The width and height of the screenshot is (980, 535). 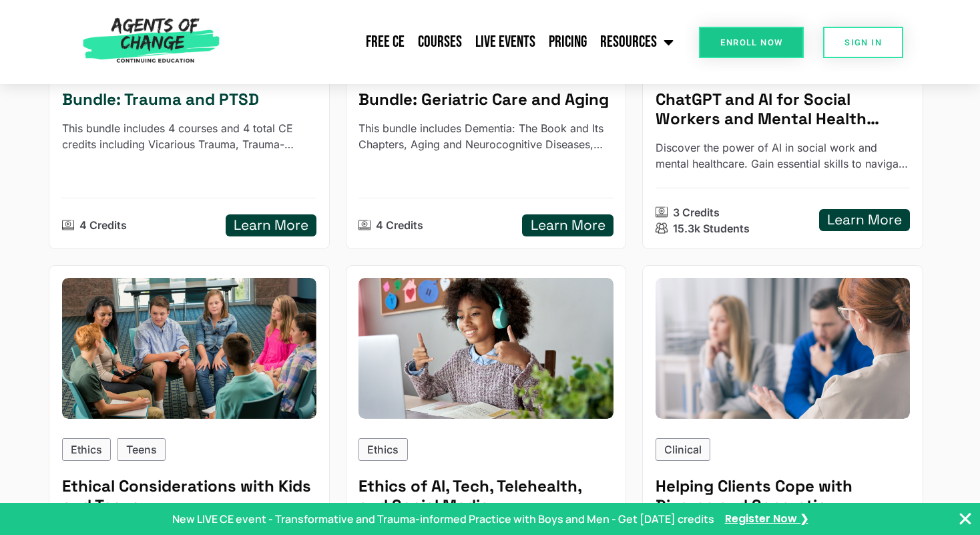 I want to click on button: Close Banner, so click(x=965, y=519).